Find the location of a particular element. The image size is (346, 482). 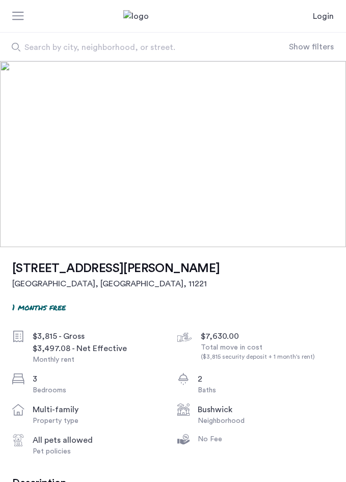

div: 2 is located at coordinates (266, 379).